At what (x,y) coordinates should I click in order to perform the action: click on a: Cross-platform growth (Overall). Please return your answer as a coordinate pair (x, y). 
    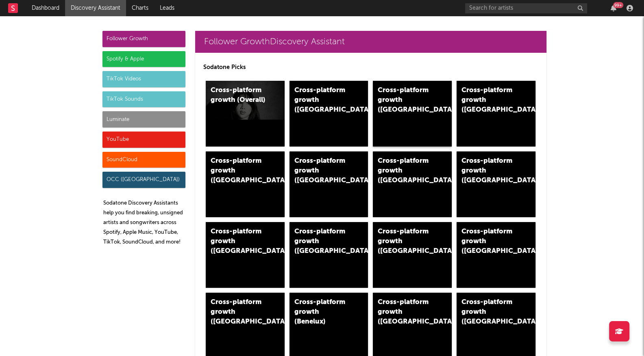
    Looking at the image, I should click on (245, 114).